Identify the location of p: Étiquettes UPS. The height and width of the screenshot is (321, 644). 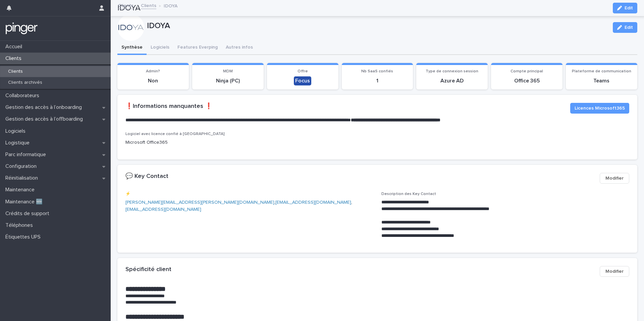
(24, 237).